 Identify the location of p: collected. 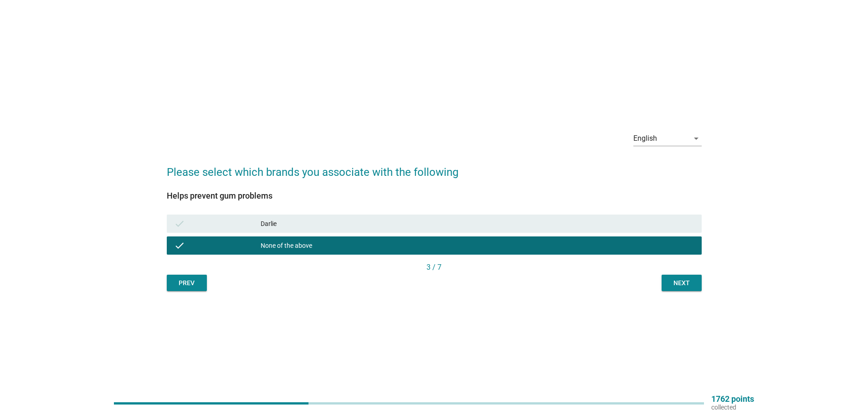
(733, 407).